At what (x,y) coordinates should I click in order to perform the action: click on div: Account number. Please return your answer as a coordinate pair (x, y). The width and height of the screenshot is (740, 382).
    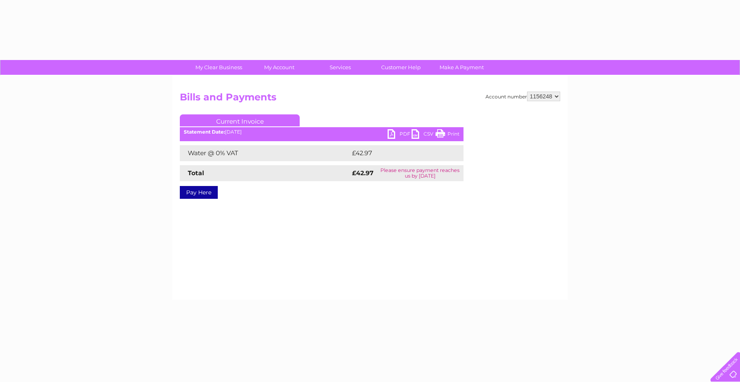
    Looking at the image, I should click on (523, 96).